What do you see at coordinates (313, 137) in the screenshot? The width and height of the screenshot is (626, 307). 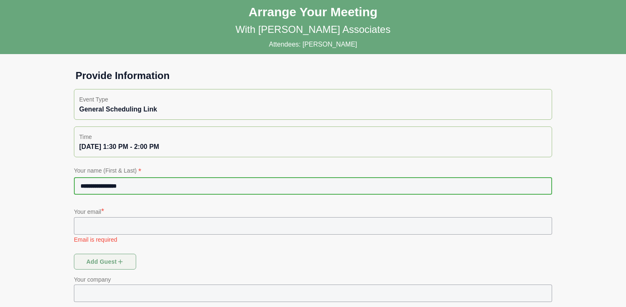 I see `p: Time` at bounding box center [313, 137].